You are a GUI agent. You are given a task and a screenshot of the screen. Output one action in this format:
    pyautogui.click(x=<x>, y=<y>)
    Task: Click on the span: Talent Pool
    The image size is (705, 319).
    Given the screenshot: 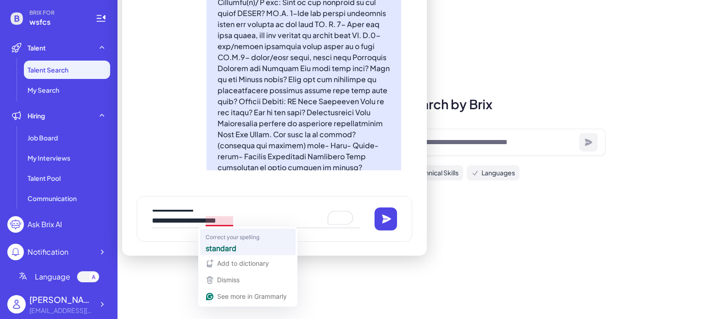 What is the action you would take?
    pyautogui.click(x=44, y=178)
    